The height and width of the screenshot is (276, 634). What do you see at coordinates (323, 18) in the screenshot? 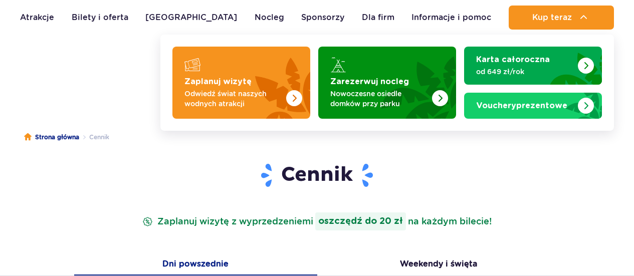
I see `a: Sponsorzy` at bounding box center [323, 18].